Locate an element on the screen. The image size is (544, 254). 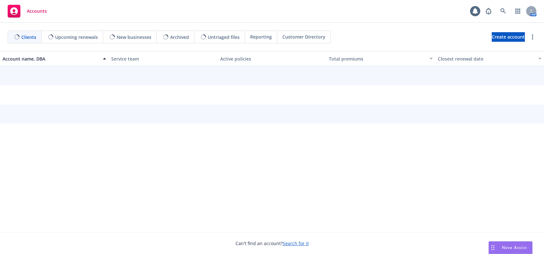
span: Clients is located at coordinates (29, 37).